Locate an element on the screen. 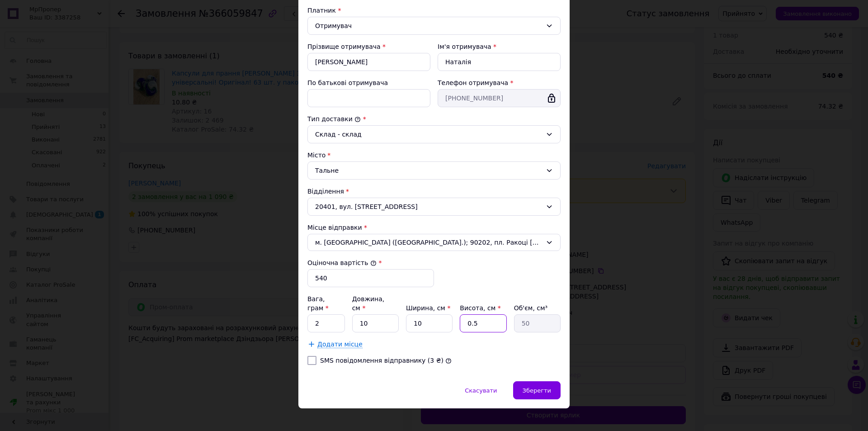 Image resolution: width=868 pixels, height=431 pixels. div: Отримувач is located at coordinates (428, 26).